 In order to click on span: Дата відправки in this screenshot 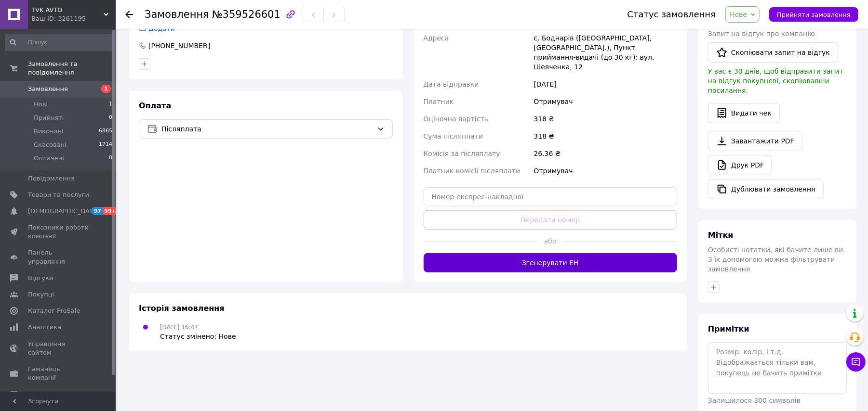, I will do `click(451, 84)`.